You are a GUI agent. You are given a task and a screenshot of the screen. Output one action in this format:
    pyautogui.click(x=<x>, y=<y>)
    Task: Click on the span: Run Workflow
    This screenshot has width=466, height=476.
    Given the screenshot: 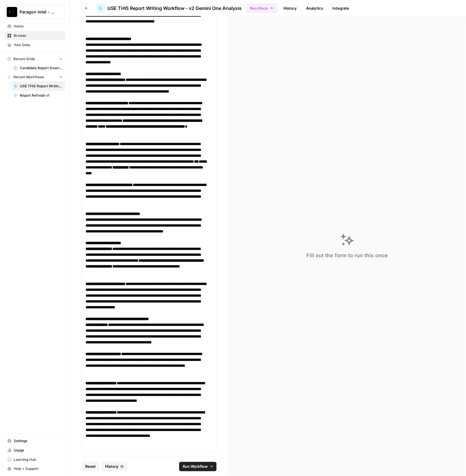 What is the action you would take?
    pyautogui.click(x=195, y=467)
    